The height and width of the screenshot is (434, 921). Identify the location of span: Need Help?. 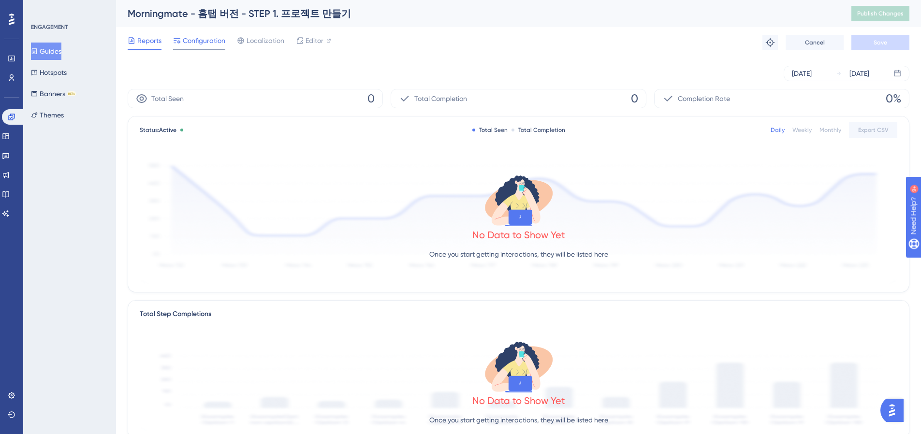
(42, 8).